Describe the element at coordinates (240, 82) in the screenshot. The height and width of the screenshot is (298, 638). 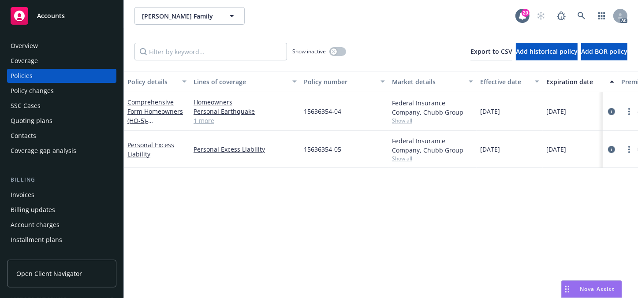
I see `div: Lines of coverage` at that location.